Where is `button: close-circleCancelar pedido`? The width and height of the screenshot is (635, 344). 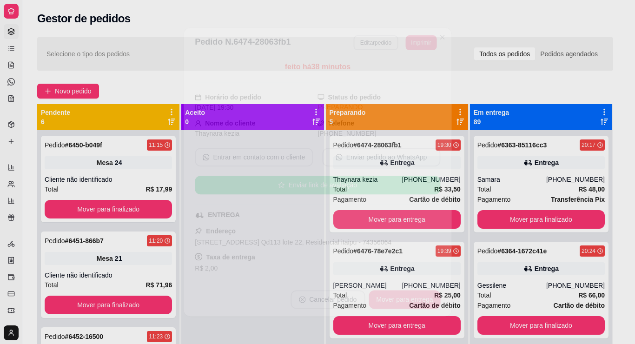
button: close-circleCancelar pedido is located at coordinates (328, 300).